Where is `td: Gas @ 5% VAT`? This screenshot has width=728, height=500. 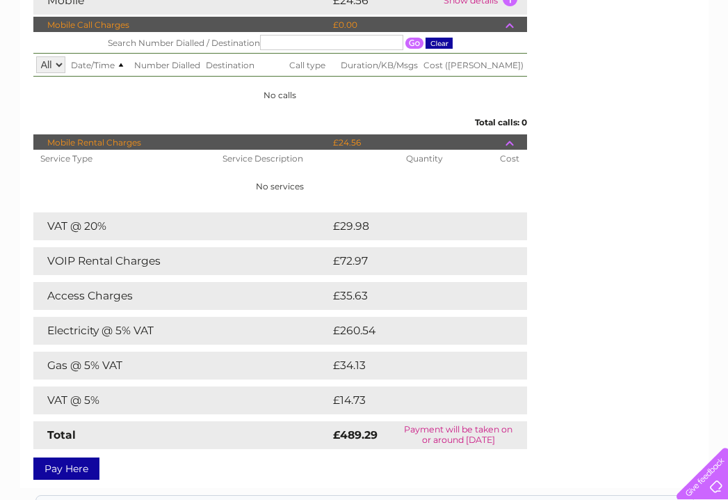 td: Gas @ 5% VAT is located at coordinates (182, 365).